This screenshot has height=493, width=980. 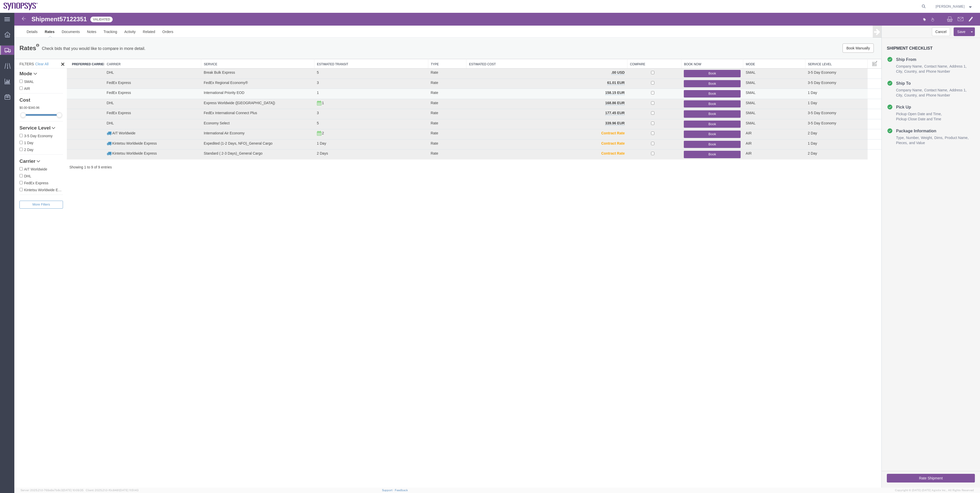 I want to click on a: Carrier, so click(x=27, y=148).